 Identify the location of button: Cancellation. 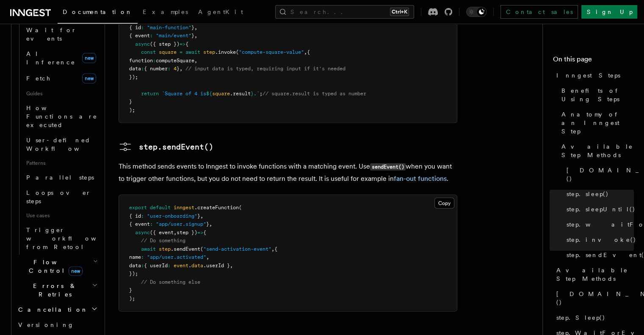
(57, 309).